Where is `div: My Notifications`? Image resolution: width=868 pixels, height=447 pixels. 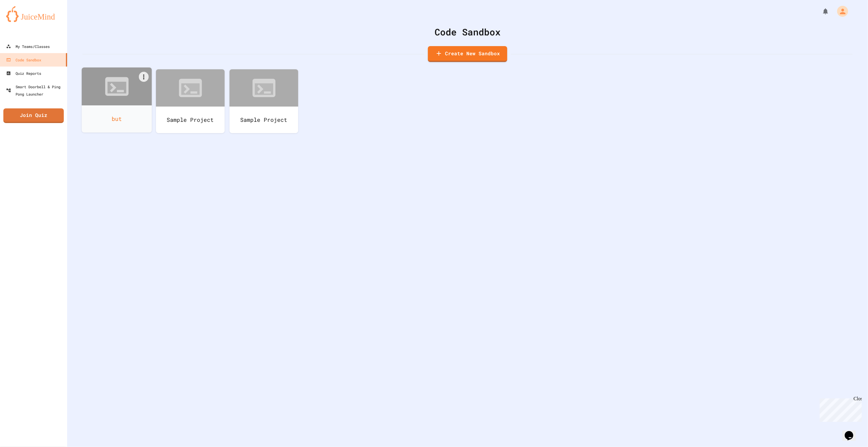
div: My Notifications is located at coordinates (821, 11).